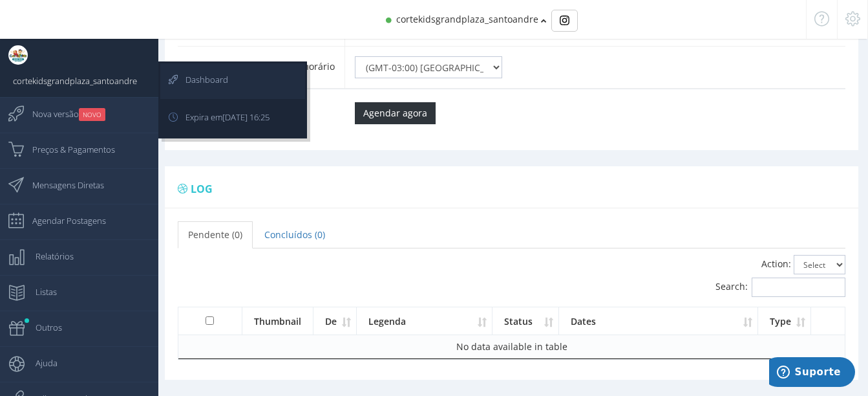 This screenshot has height=396, width=868. Describe the element at coordinates (67, 150) in the screenshot. I see `span: Preços & Pagamentos` at that location.